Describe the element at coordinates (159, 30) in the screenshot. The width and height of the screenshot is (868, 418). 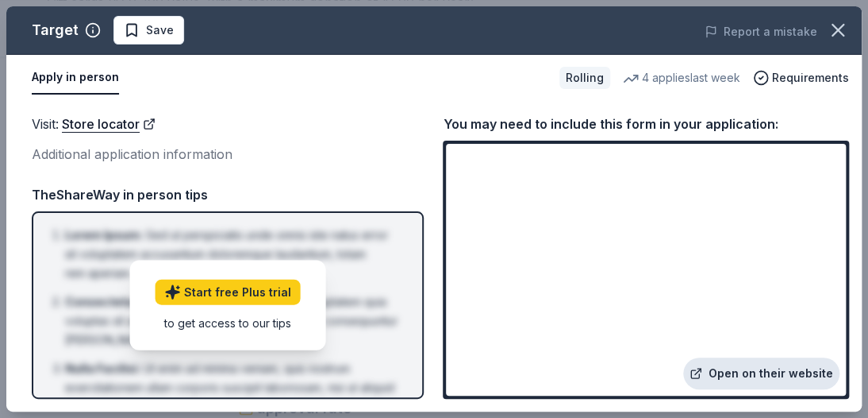
I see `span: Save` at that location.